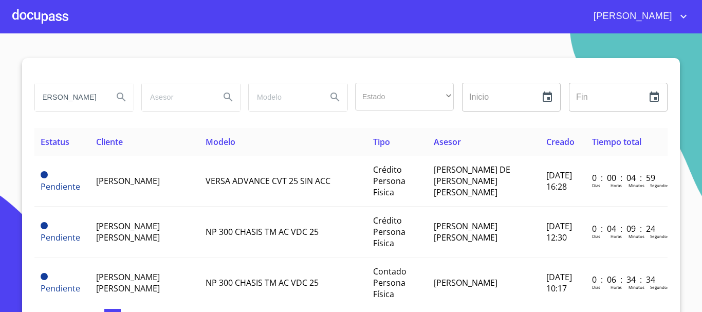 The height and width of the screenshot is (312, 702). Describe the element at coordinates (109, 142) in the screenshot. I see `span: Cliente` at that location.